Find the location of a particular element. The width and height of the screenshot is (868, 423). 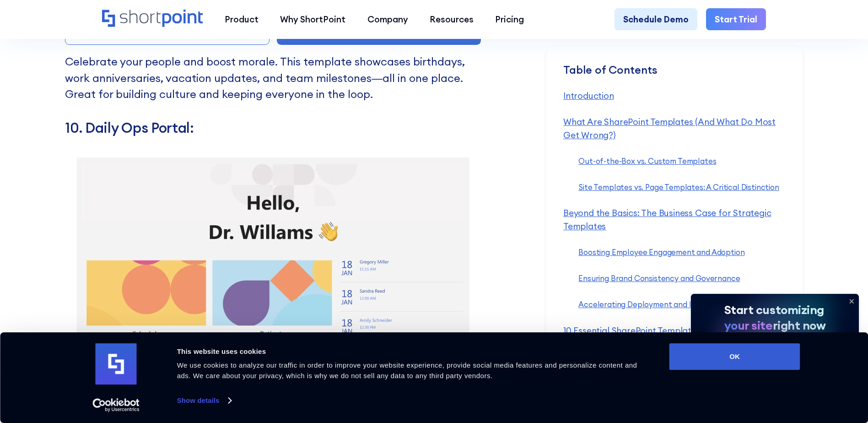

img: logo is located at coordinates (116, 364).